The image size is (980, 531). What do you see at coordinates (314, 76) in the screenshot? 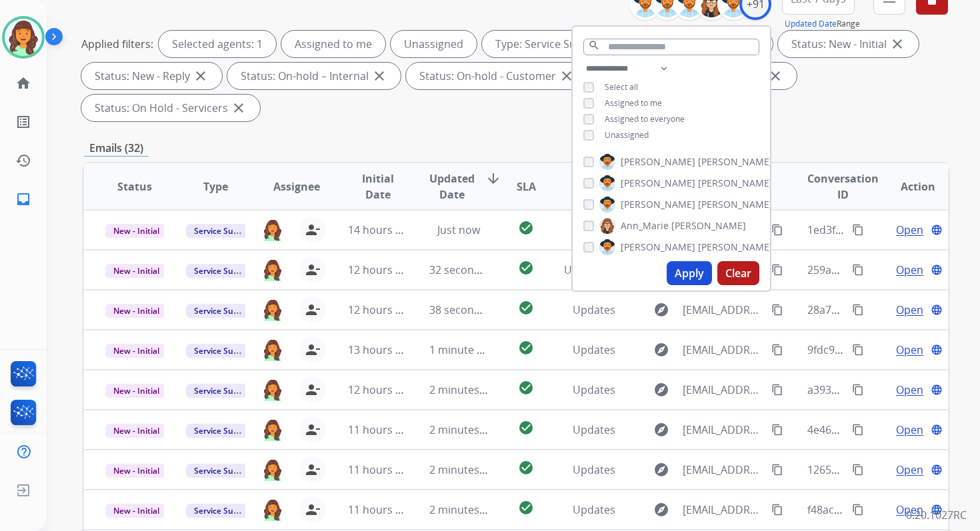
I see `div: Status: On-hold – Internal` at bounding box center [314, 76].